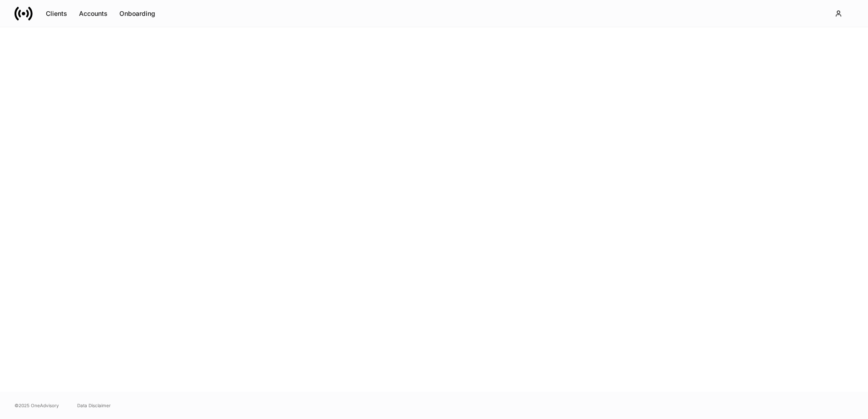 This screenshot has width=868, height=419. I want to click on button: Onboarding, so click(137, 14).